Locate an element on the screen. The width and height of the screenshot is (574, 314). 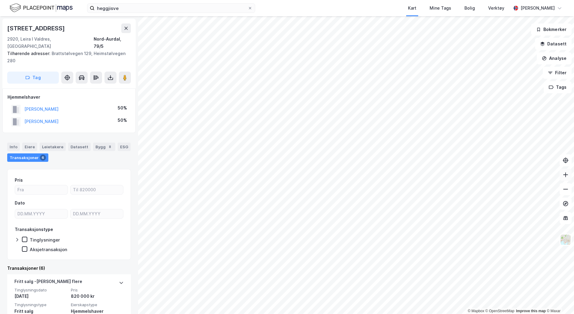
div: Nord-Aurdal, 79/5 is located at coordinates (112, 43).